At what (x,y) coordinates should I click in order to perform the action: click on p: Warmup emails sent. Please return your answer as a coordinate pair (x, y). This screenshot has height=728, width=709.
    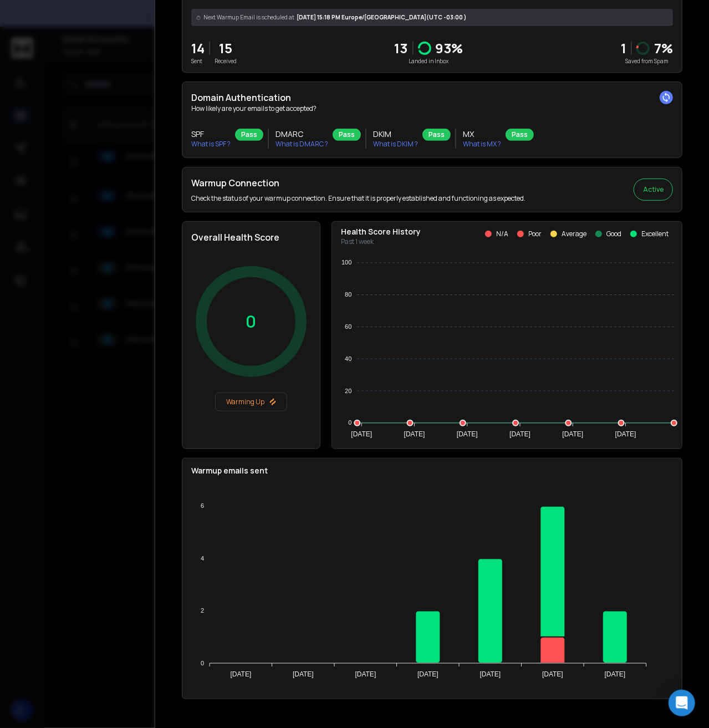
    Looking at the image, I should click on (432, 470).